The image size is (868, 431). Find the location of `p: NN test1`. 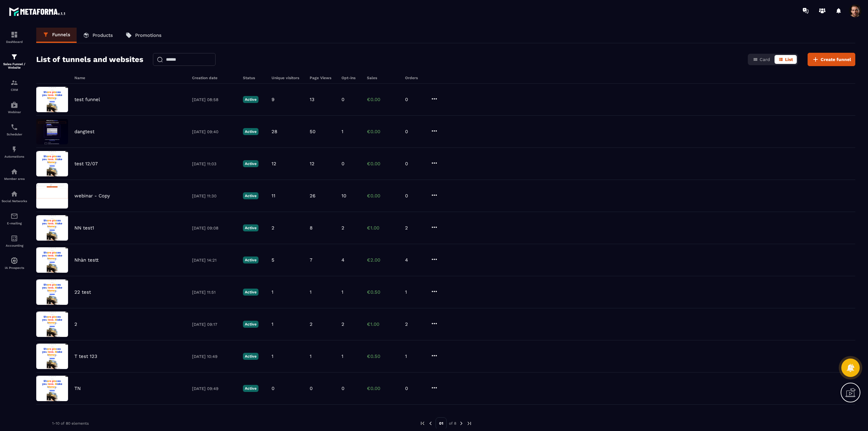

p: NN test1 is located at coordinates (84, 228).